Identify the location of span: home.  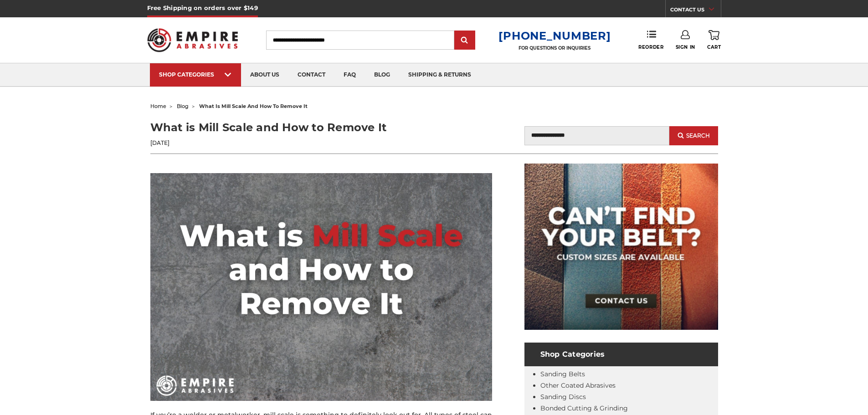
(158, 106).